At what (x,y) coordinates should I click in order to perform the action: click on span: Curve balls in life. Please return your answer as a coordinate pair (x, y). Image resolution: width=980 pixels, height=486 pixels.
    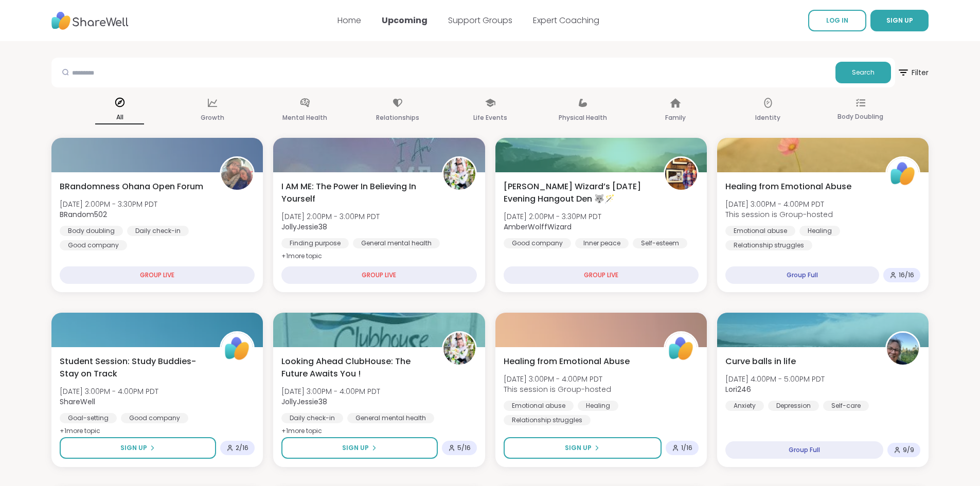
    Looking at the image, I should click on (760, 362).